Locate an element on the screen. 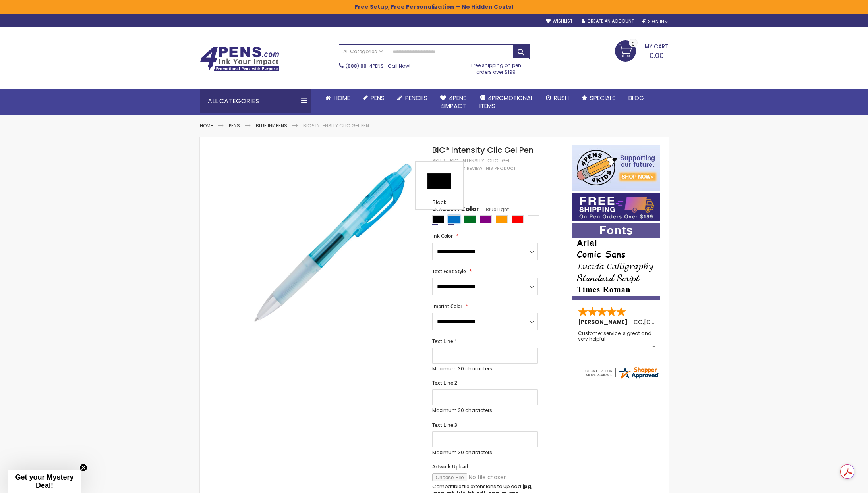 This screenshot has height=493, width=868. li: BIC® Intensity Clic Gel Pen is located at coordinates (336, 125).